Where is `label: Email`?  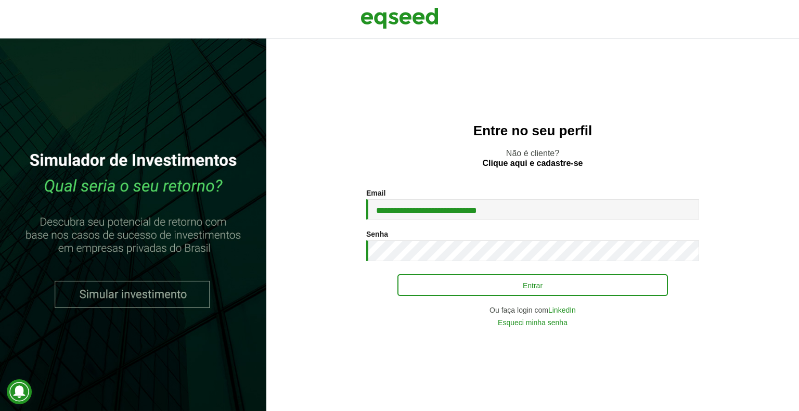
label: Email is located at coordinates (375, 193).